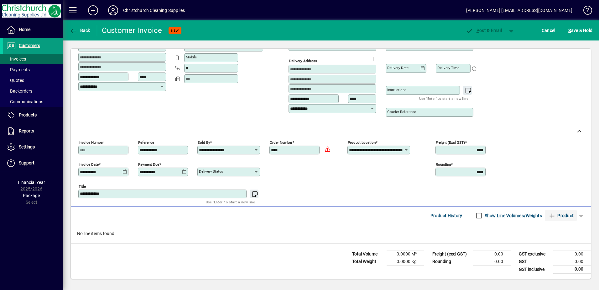 The width and height of the screenshot is (599, 290). Describe the element at coordinates (26, 131) in the screenshot. I see `span: Reports` at that location.